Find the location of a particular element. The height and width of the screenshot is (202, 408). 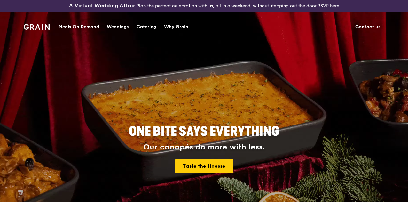

a: Weddings is located at coordinates (118, 27).